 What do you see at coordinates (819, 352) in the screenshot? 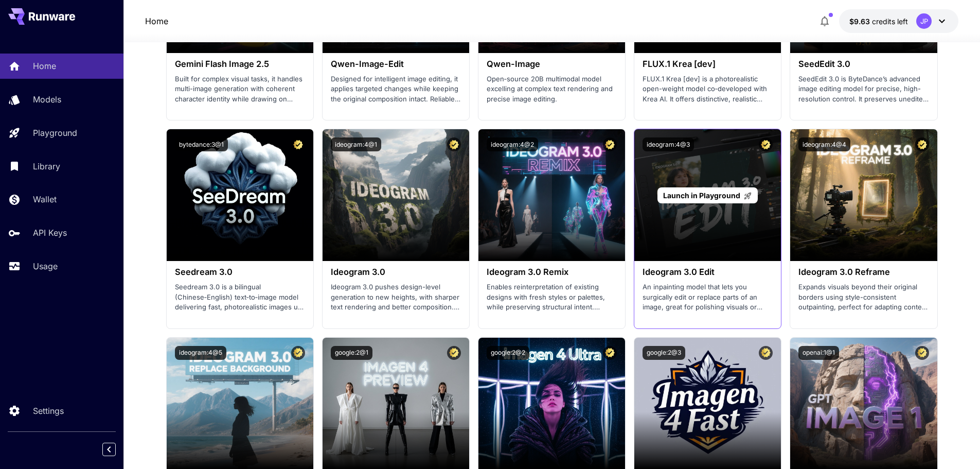
I see `button: openai:1@1` at bounding box center [819, 352].